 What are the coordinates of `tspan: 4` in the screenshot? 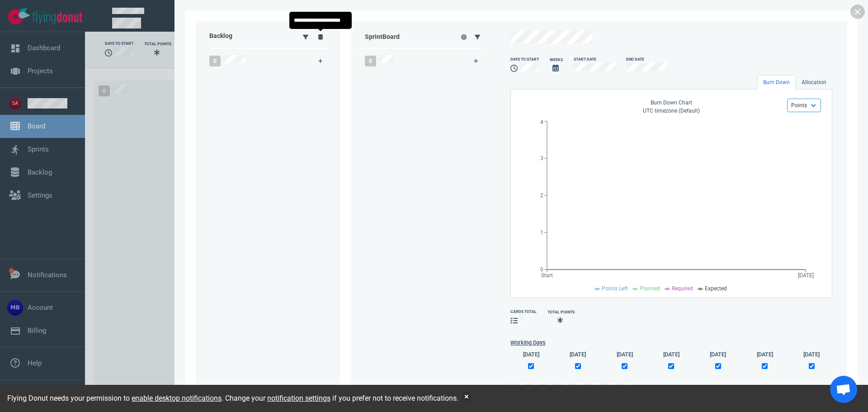 It's located at (542, 122).